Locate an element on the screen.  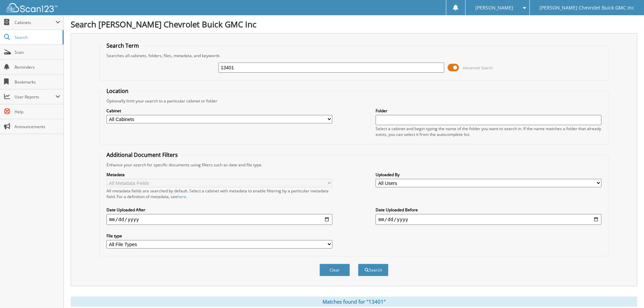
label: Uploaded By is located at coordinates (489, 175).